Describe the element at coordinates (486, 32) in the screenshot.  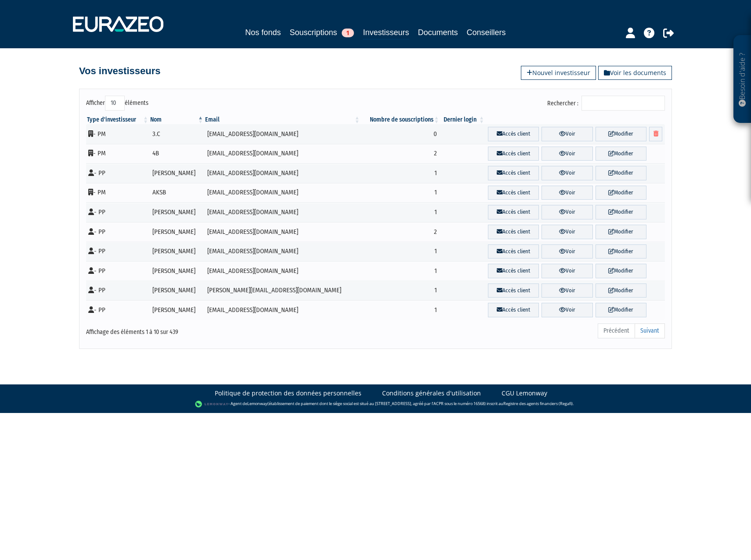
I see `a: Conseillers` at that location.